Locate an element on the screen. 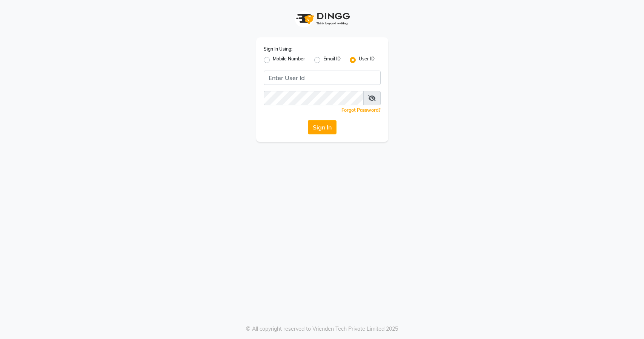 This screenshot has height=339, width=644. img: logo1.svg is located at coordinates (322, 19).